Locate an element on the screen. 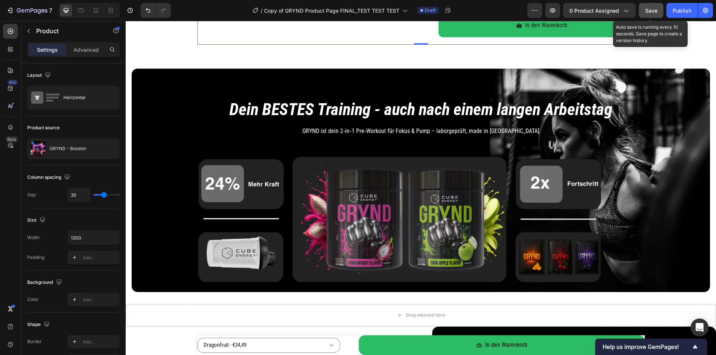 Image resolution: width=716 pixels, height=355 pixels. div: Publish is located at coordinates (682, 10).